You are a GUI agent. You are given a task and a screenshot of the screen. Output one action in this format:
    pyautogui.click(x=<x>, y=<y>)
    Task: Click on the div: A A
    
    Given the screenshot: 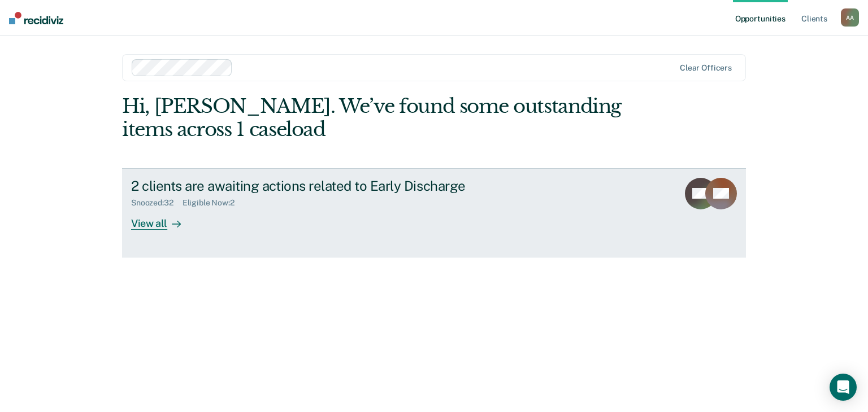 What is the action you would take?
    pyautogui.click(x=850, y=18)
    